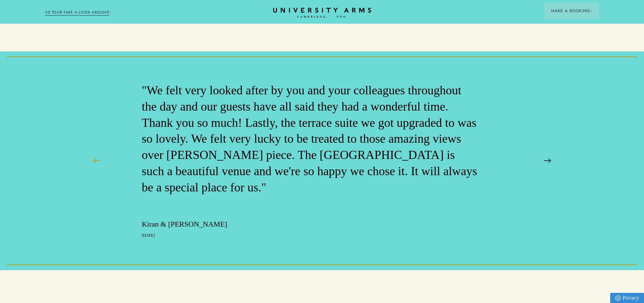 The width and height of the screenshot is (644, 303). What do you see at coordinates (591, 11) in the screenshot?
I see `img: Arrow icon` at bounding box center [591, 11].